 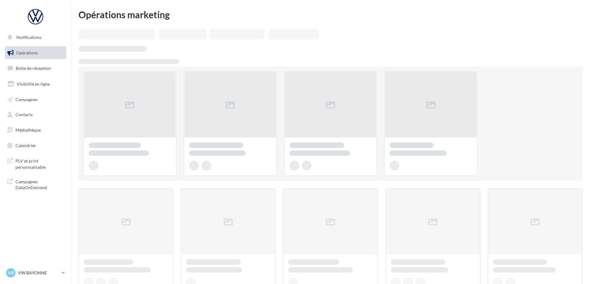 What do you see at coordinates (36, 130) in the screenshot?
I see `a: Médiathèque` at bounding box center [36, 130].